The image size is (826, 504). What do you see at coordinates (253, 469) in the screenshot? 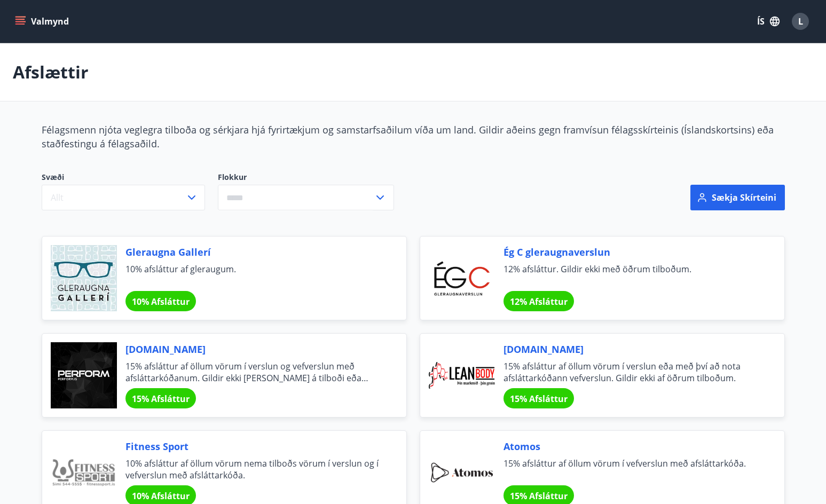
I see `span: 10% afsláttur af öllum vörum nema tilboðs vörum í verslun og í vefverslun með afsláttarkóða.` at bounding box center [253, 469].